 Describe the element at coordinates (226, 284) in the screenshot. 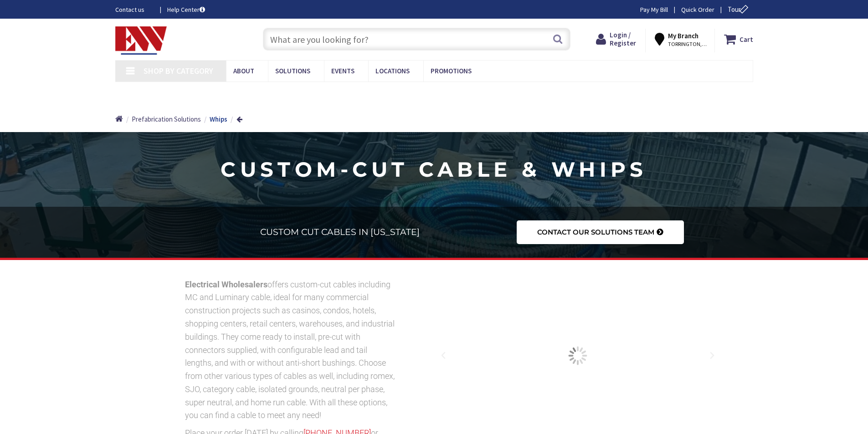

I see `strong: Electrical Wholesalers` at that location.